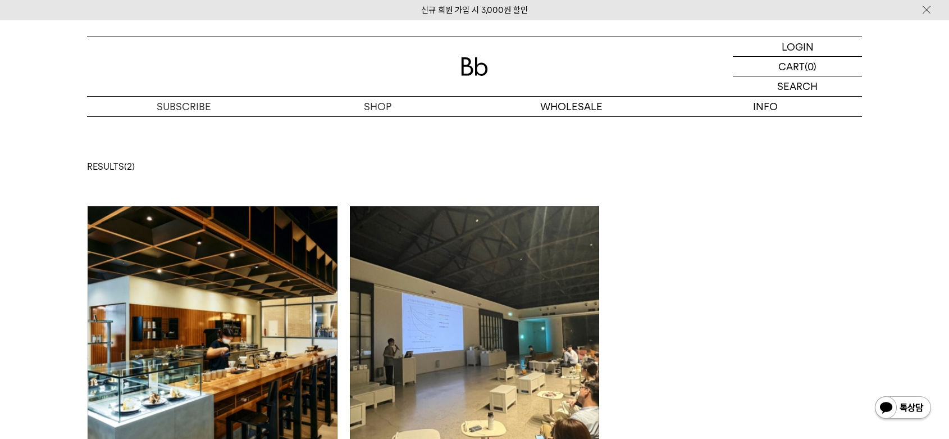 The width and height of the screenshot is (949, 439). I want to click on p: (0), so click(811, 66).